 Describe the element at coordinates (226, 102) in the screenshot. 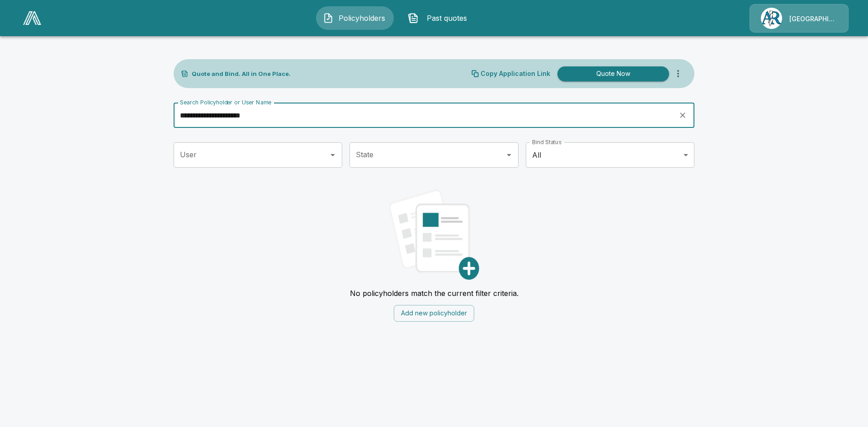

I see `label: Search Policyholder or User Name` at that location.